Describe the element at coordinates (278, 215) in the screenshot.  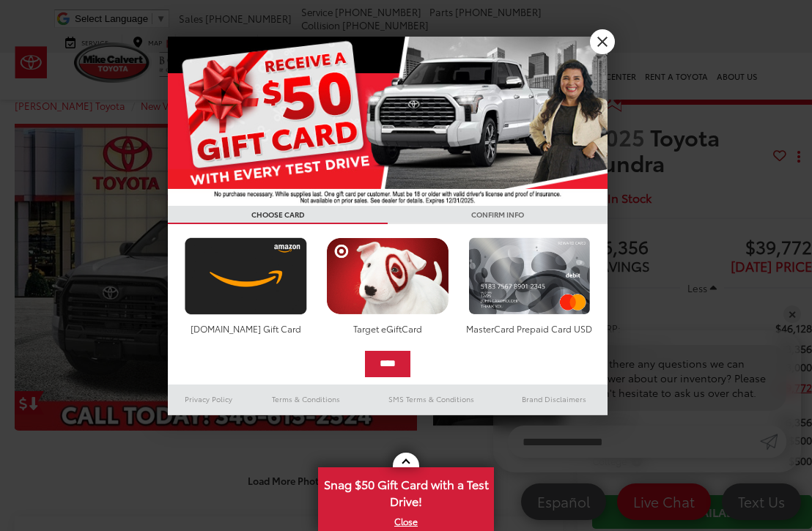
I see `h3: CHOOSE CARD` at that location.